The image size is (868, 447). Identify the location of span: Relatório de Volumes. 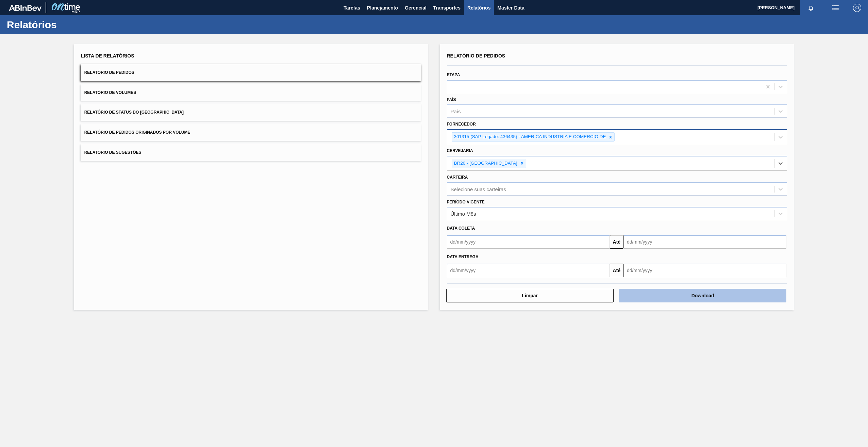
(110, 93).